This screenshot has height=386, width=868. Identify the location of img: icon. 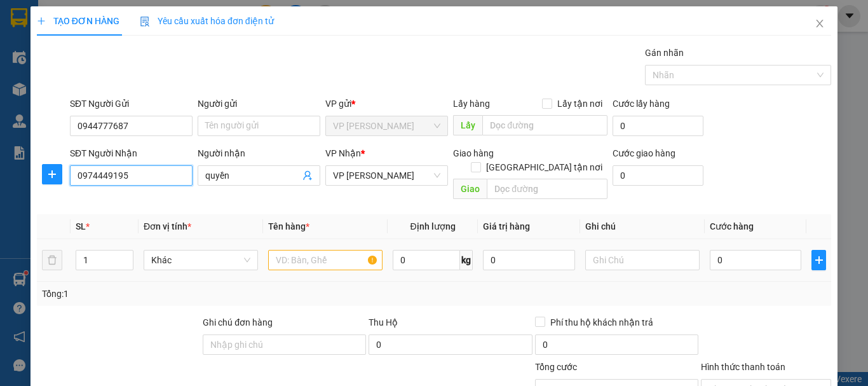
(145, 21).